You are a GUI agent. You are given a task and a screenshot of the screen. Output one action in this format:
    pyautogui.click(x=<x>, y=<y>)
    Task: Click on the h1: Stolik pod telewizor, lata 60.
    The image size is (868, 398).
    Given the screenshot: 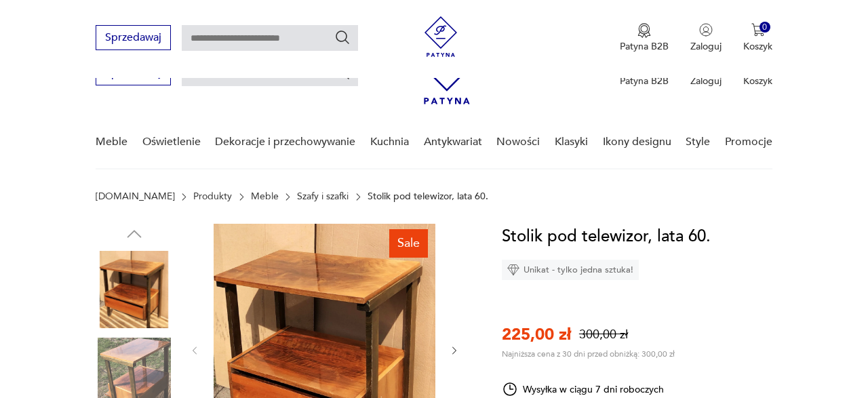 What is the action you would take?
    pyautogui.click(x=606, y=236)
    